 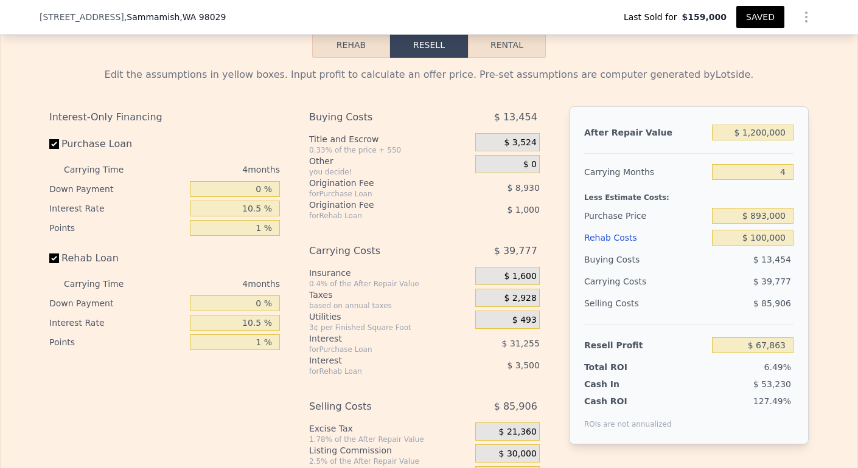 What do you see at coordinates (622, 367) in the screenshot?
I see `div: Total ROI` at bounding box center [622, 367].